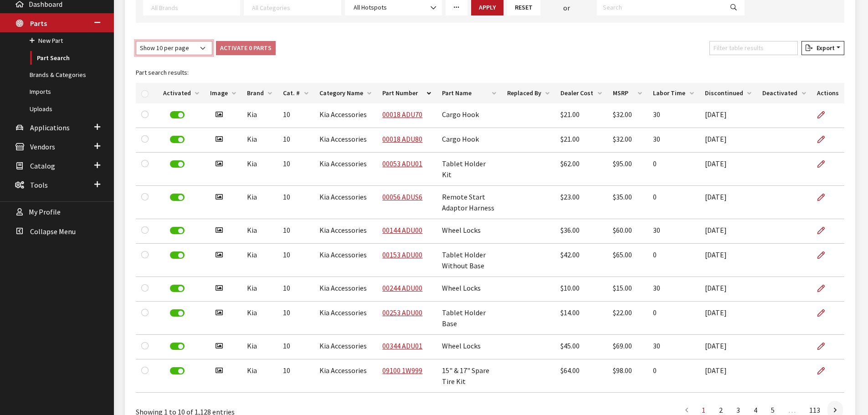 Image resolution: width=868 pixels, height=415 pixels. Describe the element at coordinates (38, 24) in the screenshot. I see `span: Parts` at that location.